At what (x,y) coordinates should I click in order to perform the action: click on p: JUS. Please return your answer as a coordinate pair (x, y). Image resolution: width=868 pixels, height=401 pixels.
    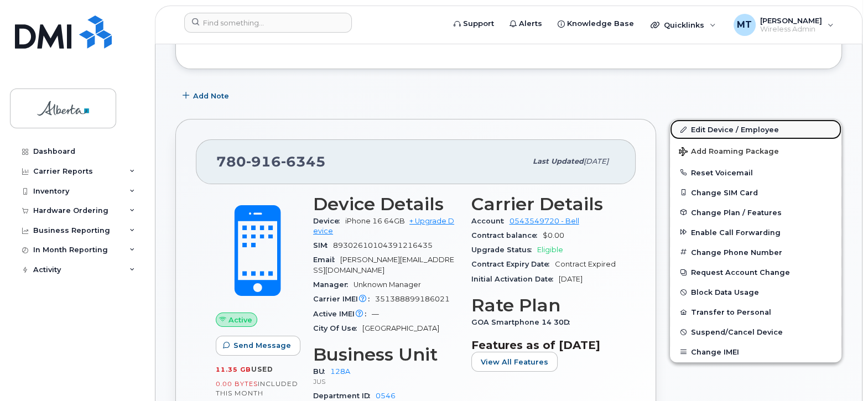
    Looking at the image, I should click on (386, 381).